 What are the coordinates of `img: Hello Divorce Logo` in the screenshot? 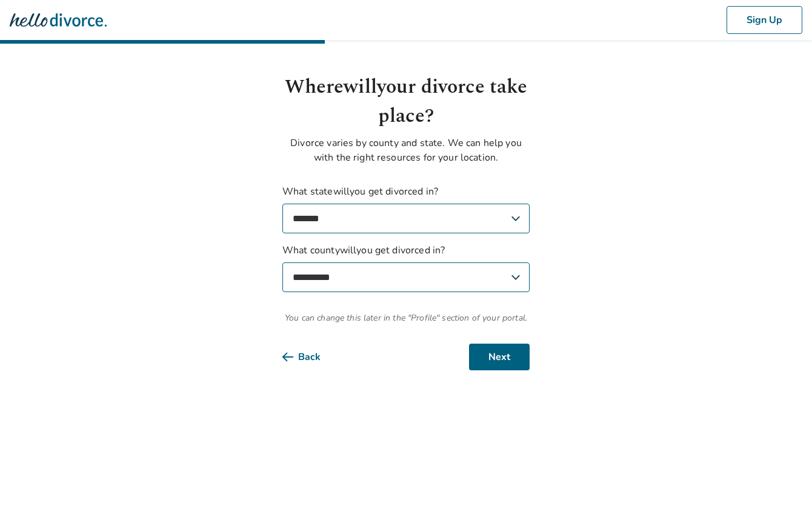 It's located at (58, 20).